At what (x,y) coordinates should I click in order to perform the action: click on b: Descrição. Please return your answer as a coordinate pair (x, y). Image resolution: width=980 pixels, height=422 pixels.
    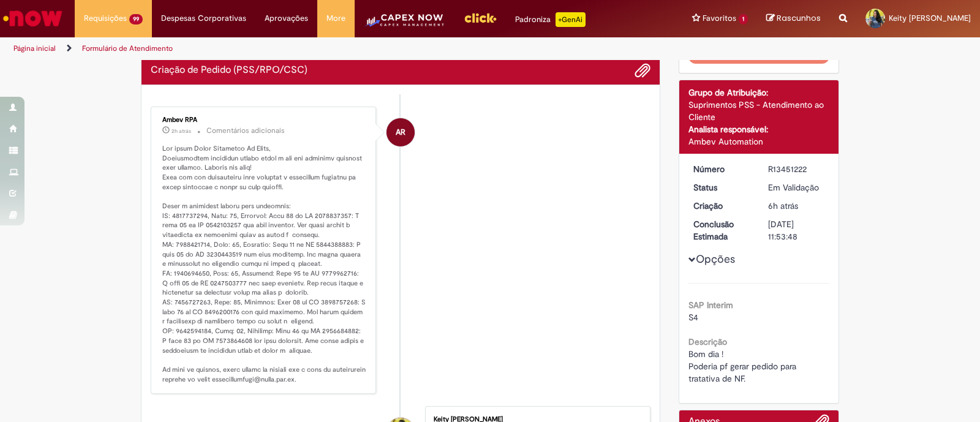
    Looking at the image, I should click on (707, 342).